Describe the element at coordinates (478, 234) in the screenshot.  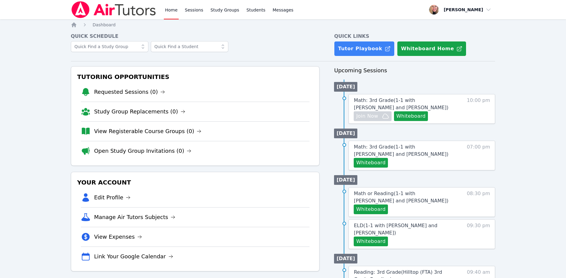
I see `span: 09:30 pm` at that location.